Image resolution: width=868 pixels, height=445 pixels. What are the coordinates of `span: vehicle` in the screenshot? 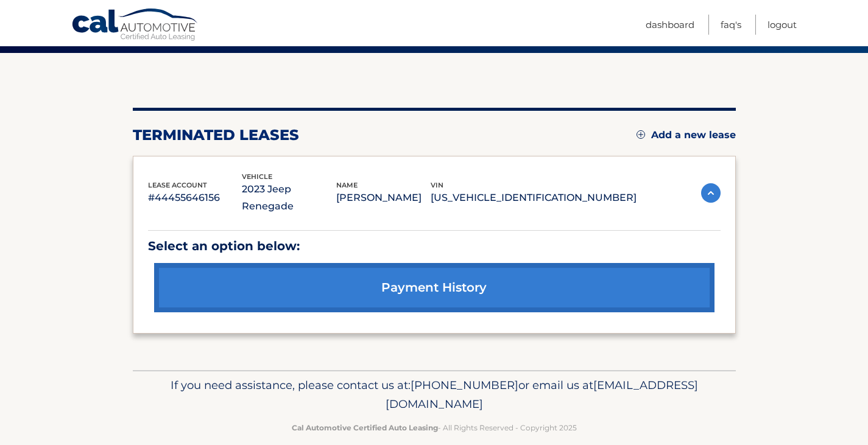 It's located at (257, 177).